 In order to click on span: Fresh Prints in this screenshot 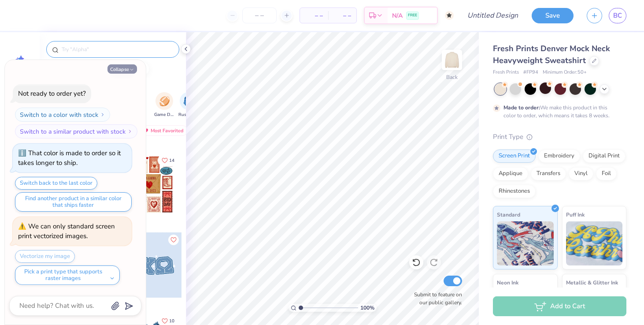, I will do `click(506, 72)`.